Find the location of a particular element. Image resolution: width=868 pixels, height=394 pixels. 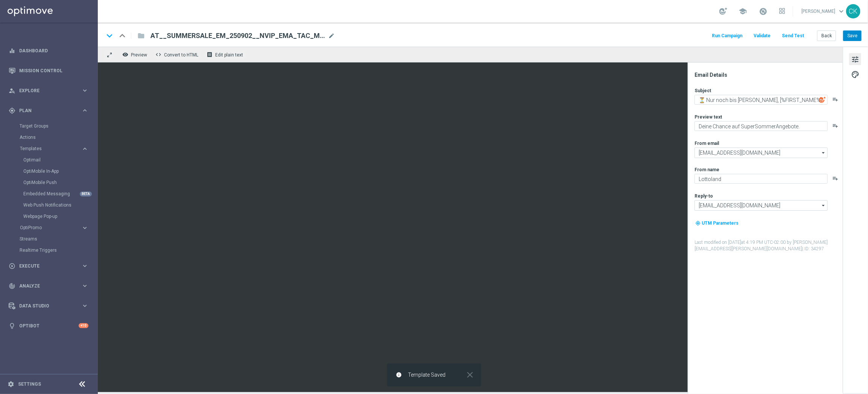

a: Dashboard is located at coordinates (54, 51).